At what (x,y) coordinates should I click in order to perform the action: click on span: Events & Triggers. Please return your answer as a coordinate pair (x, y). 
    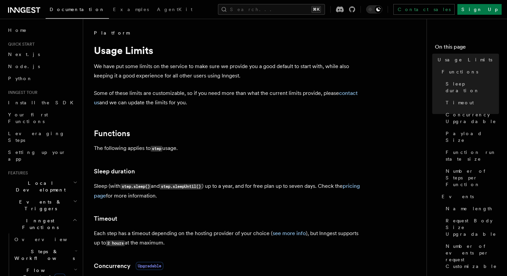
    Looking at the image, I should click on (39, 205).